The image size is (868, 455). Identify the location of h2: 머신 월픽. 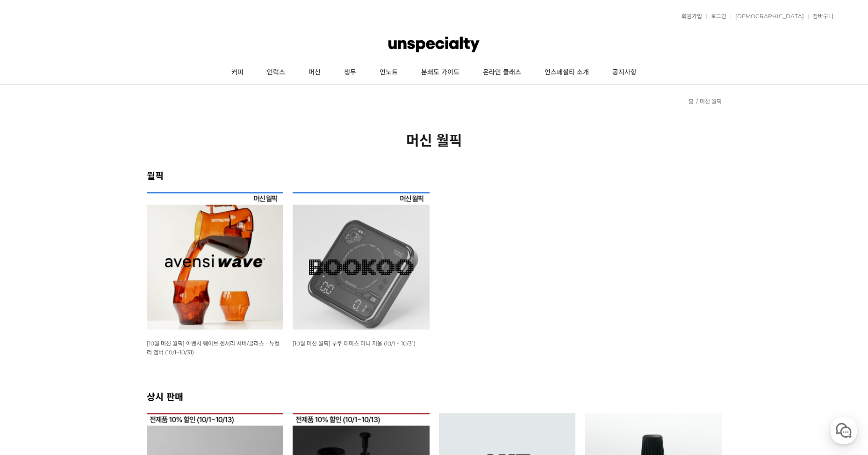
(434, 140).